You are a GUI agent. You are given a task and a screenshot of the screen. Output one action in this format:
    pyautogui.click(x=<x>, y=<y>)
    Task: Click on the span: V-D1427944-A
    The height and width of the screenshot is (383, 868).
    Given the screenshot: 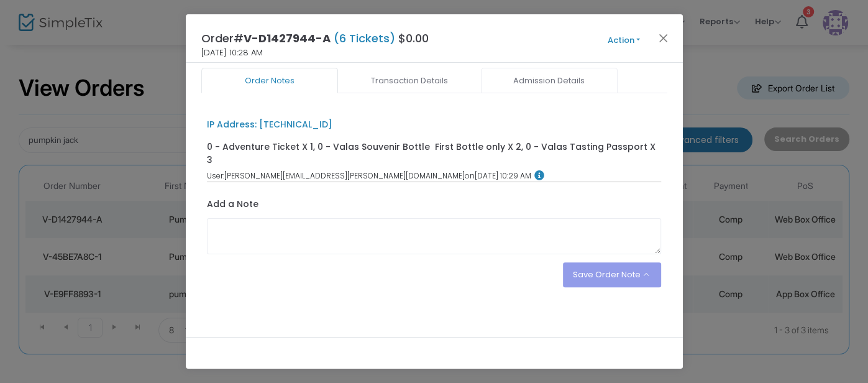 What is the action you would take?
    pyautogui.click(x=287, y=38)
    